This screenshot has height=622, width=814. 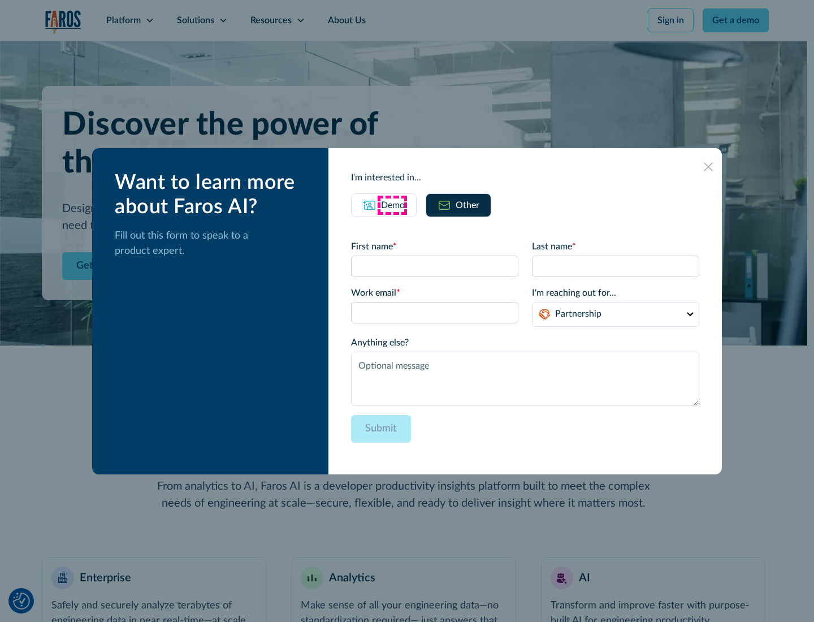 What do you see at coordinates (615, 293) in the screenshot?
I see `label: I'm reaching out for...` at bounding box center [615, 293].